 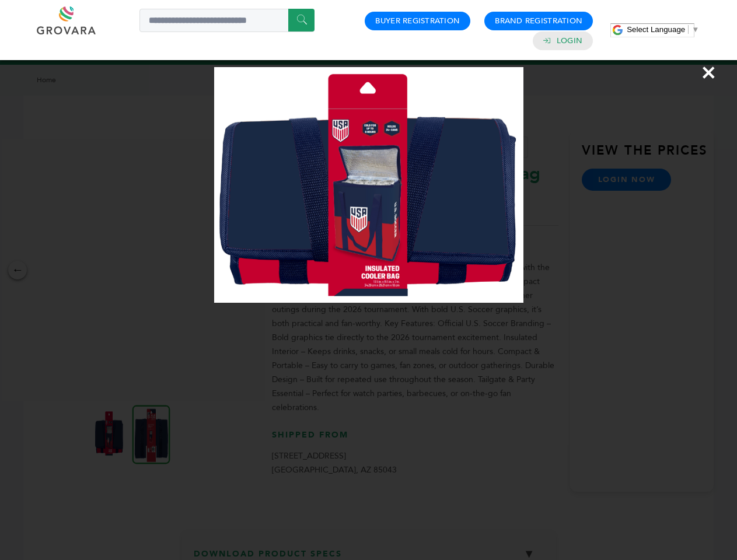 What do you see at coordinates (663, 29) in the screenshot?
I see `a: Select Language​` at bounding box center [663, 29].